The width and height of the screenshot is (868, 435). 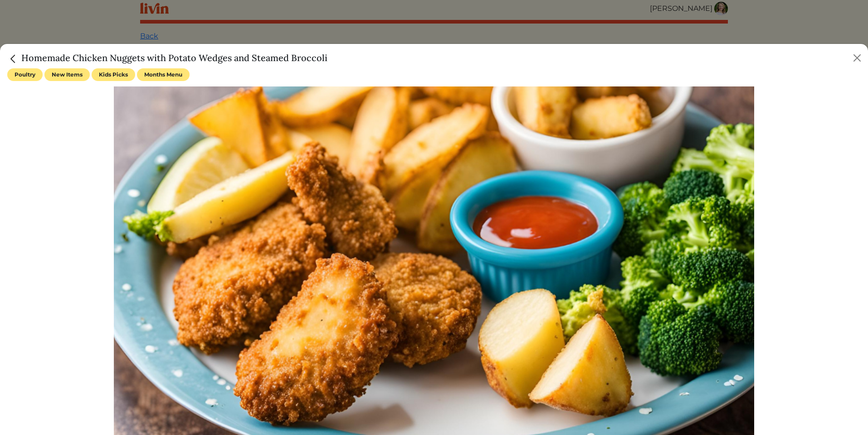 What do you see at coordinates (113, 75) in the screenshot?
I see `span: Kids Picks` at bounding box center [113, 75].